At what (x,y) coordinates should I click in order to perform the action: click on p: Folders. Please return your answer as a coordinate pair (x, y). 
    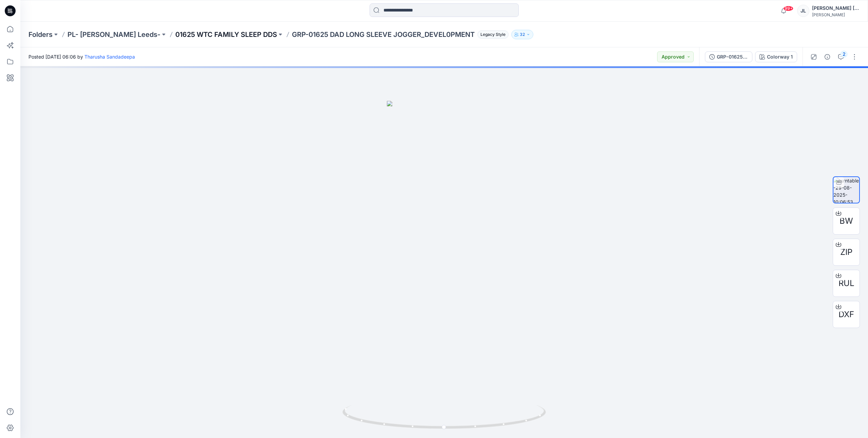
    Looking at the image, I should click on (40, 34).